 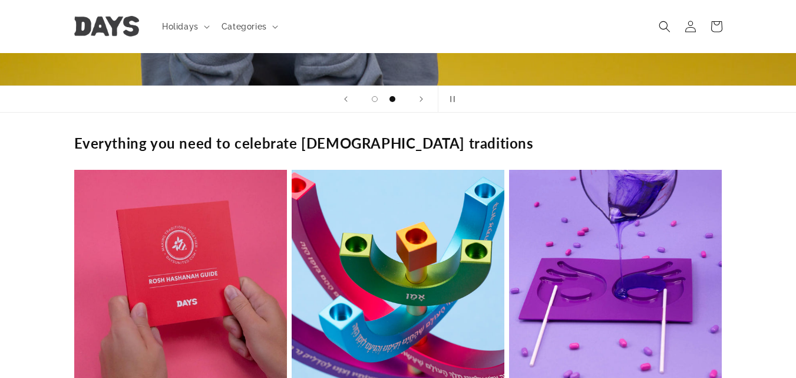 What do you see at coordinates (180, 27) in the screenshot?
I see `span: Holidays` at bounding box center [180, 27].